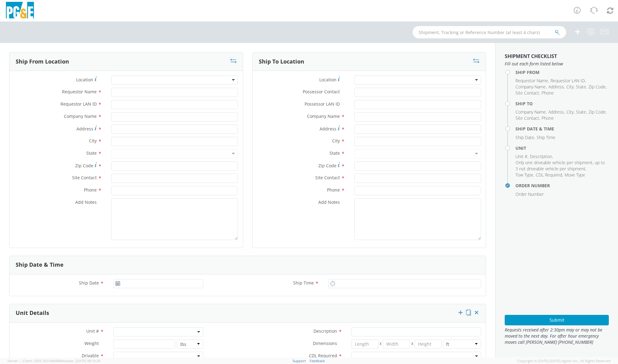  I want to click on h4: Order Number, so click(562, 185).